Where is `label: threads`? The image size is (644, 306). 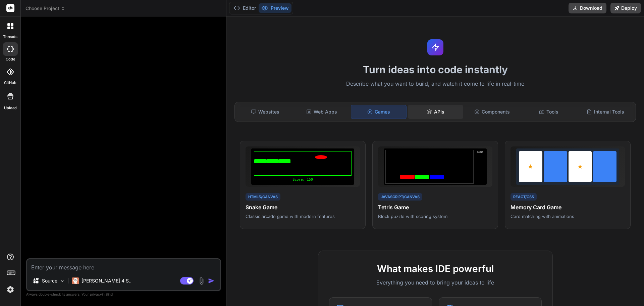
label: threads is located at coordinates (10, 37).